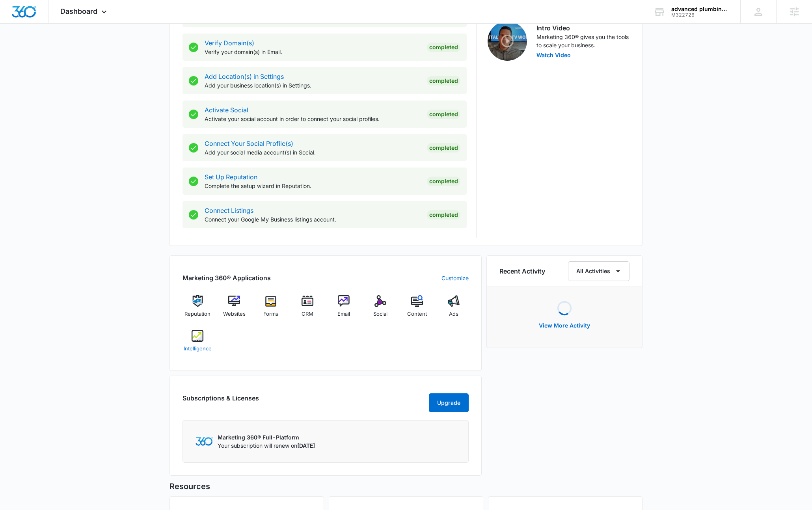  I want to click on span: Forms, so click(271, 314).